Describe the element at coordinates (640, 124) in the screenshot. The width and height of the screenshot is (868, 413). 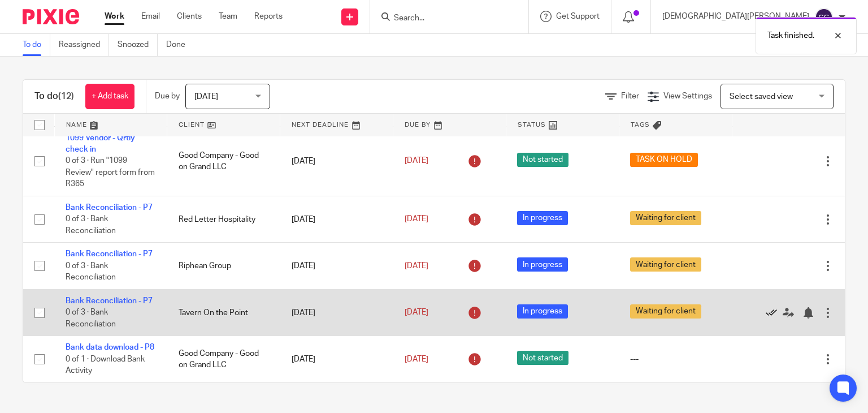
I see `span: Tags` at that location.